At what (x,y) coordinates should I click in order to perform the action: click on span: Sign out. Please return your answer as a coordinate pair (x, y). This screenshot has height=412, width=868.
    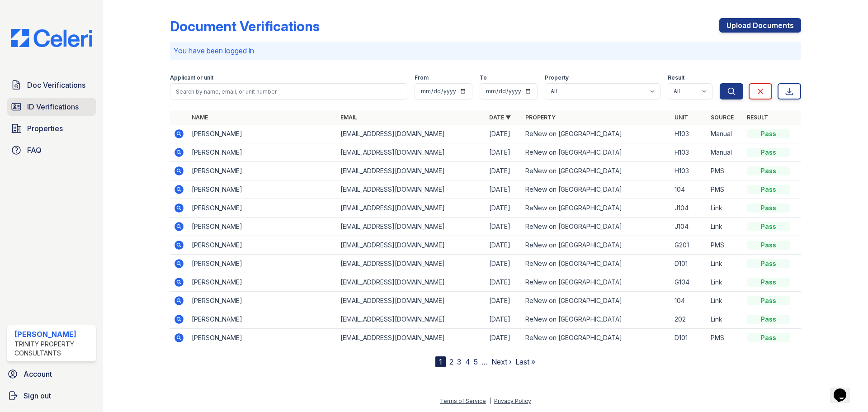
    Looking at the image, I should click on (37, 396).